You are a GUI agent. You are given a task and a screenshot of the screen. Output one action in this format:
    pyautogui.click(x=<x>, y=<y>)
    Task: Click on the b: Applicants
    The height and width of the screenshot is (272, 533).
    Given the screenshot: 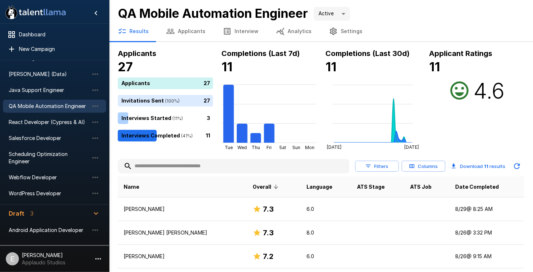 What is the action you would take?
    pyautogui.click(x=137, y=53)
    